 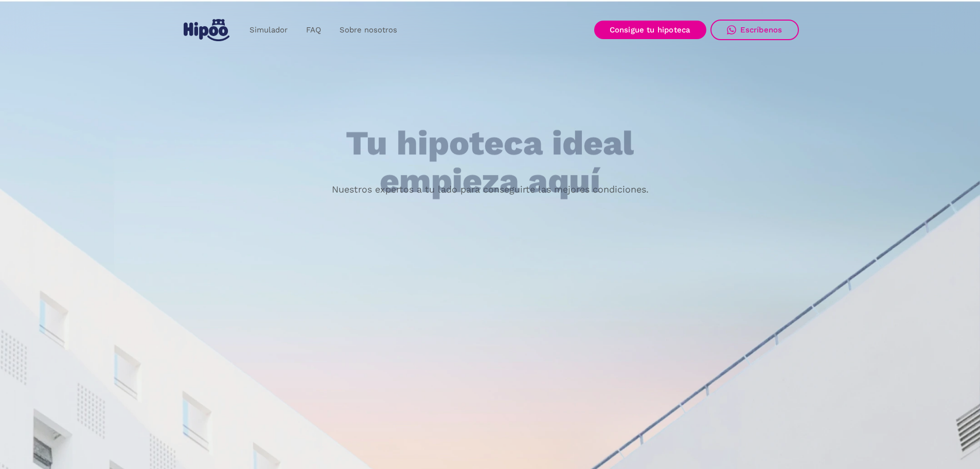 What do you see at coordinates (761, 30) in the screenshot?
I see `div: Escríbenos` at bounding box center [761, 30].